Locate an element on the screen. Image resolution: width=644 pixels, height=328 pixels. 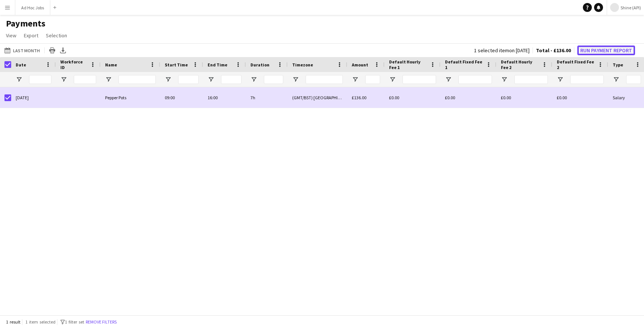
app-action-btn: Export XLSX is located at coordinates (63, 50).